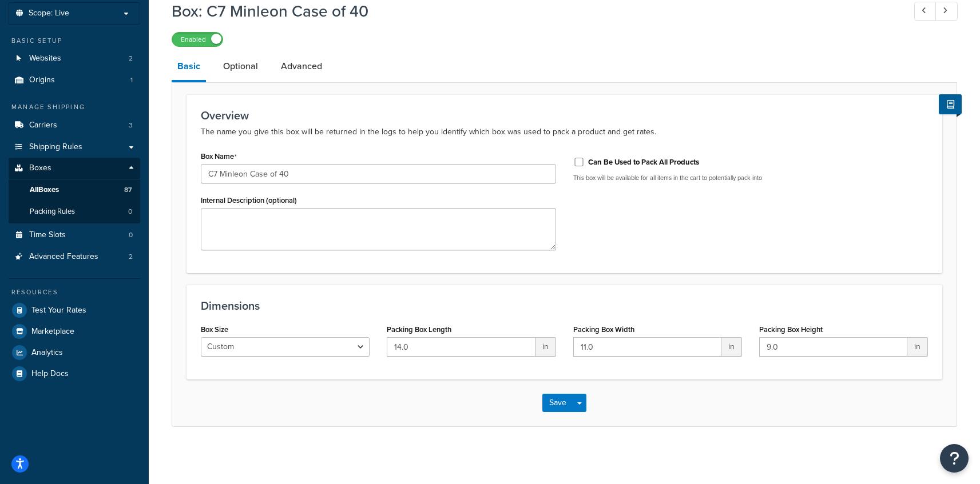  Describe the element at coordinates (214, 330) in the screenshot. I see `label: Box Size` at that location.